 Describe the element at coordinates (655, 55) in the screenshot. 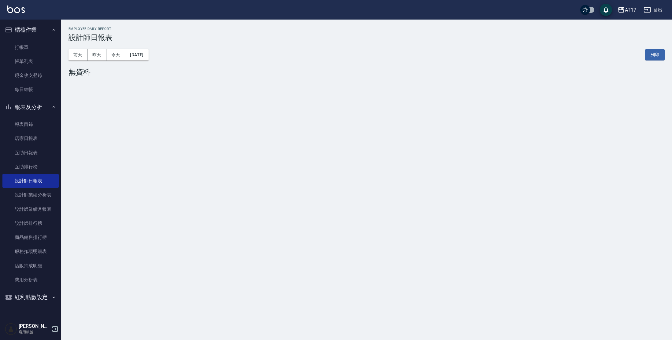

I see `button: 列印` at that location.